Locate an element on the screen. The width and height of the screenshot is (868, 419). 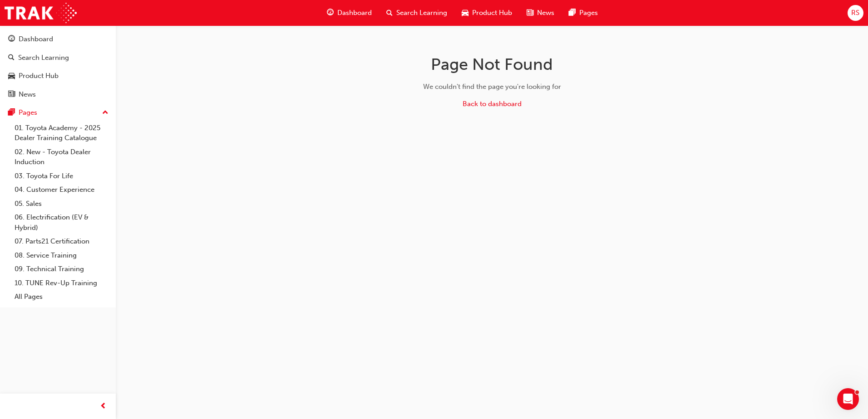
h1: Page Not Found is located at coordinates (492, 64).